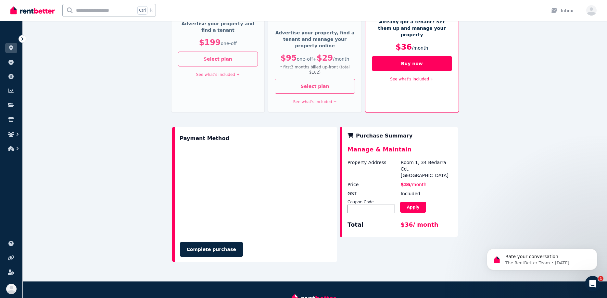 The image size is (607, 298). Describe the element at coordinates (120, 8) in the screenshot. I see `div: Close` at that location.